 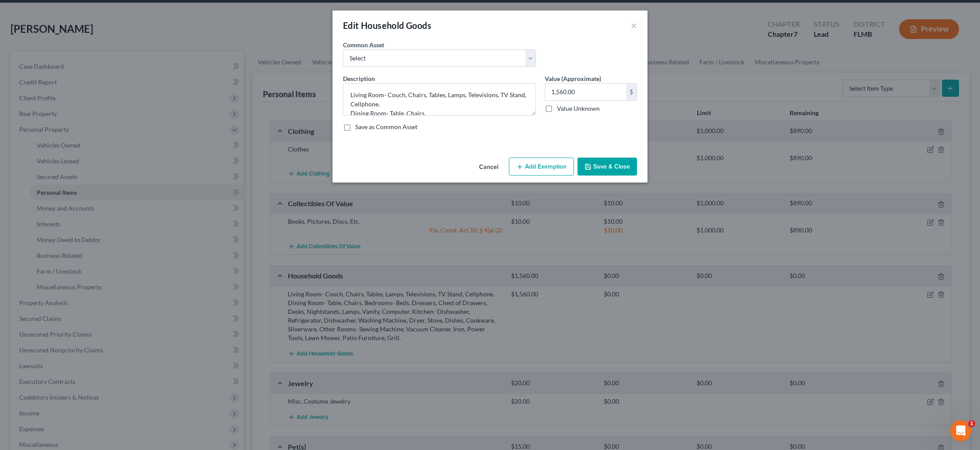 I want to click on label: Save as Common Asset, so click(x=386, y=127).